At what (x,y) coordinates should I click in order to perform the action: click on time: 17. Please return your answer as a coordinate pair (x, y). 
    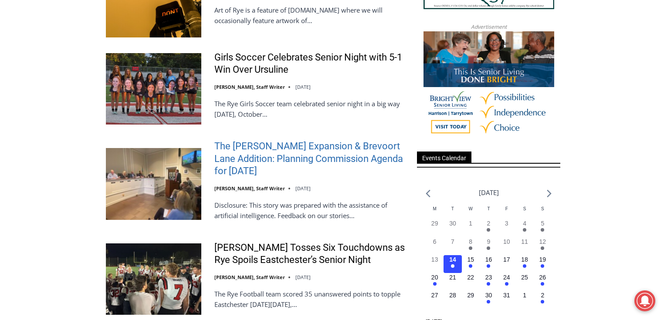
    Looking at the image, I should click on (507, 260).